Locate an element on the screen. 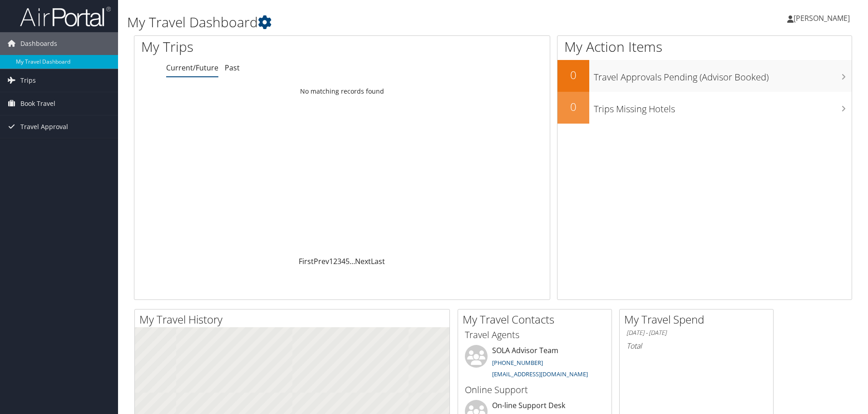  img: airportal-logo.png is located at coordinates (65, 17).